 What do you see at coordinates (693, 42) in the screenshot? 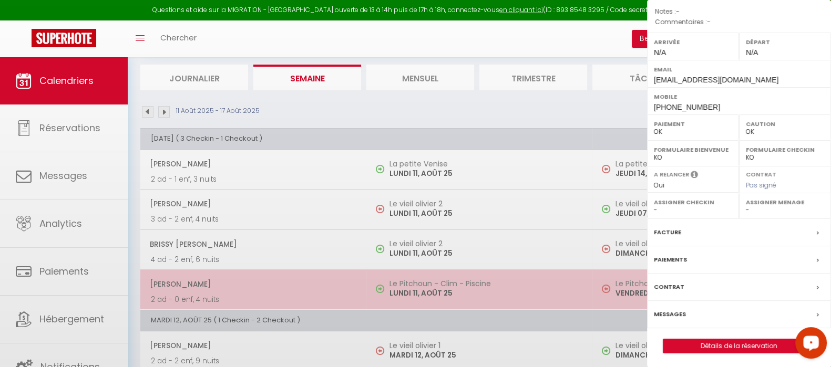
I see `label: Arrivée` at bounding box center [693, 42].